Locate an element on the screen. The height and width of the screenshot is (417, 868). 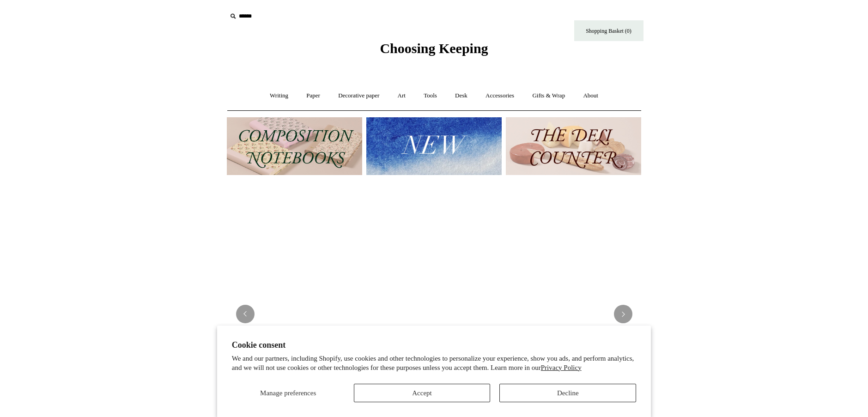
img: 202302 Composition ledgers.jpg__PID:69722ee6-fa44-49dd-a067-31375e5d54ec is located at coordinates (294, 146).